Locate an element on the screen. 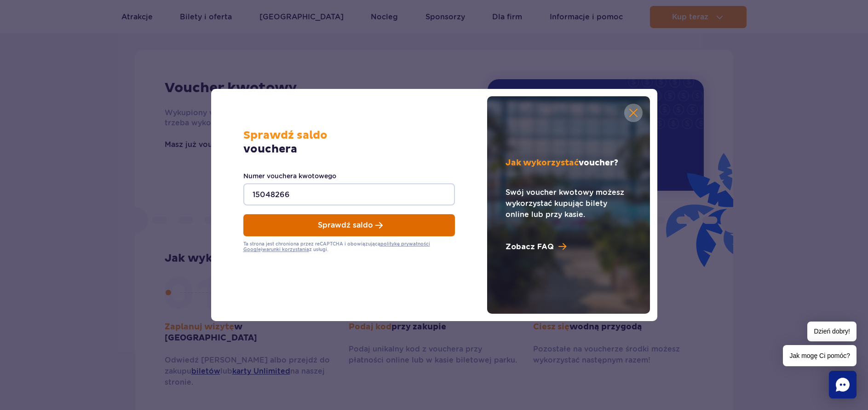  p: vouchera is located at coordinates (349, 142).